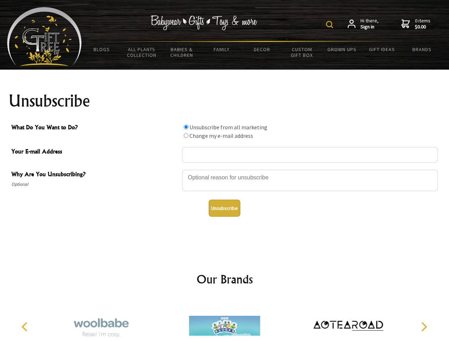 Image resolution: width=449 pixels, height=341 pixels. What do you see at coordinates (330, 25) in the screenshot?
I see `img: product search` at bounding box center [330, 25].